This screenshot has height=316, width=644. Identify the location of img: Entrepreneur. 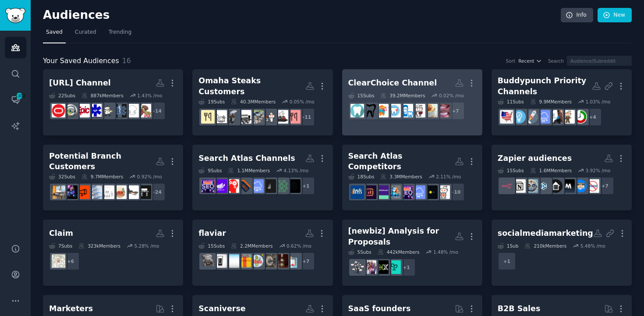
(519, 117).